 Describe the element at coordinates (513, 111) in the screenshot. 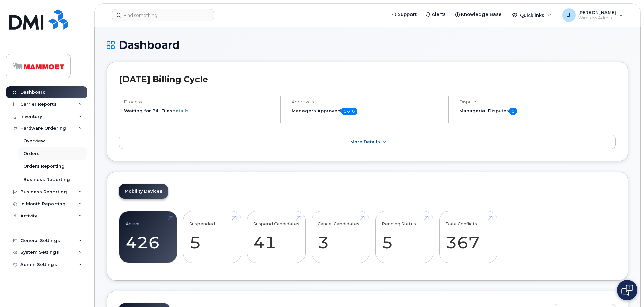

I see `span: 0` at that location.